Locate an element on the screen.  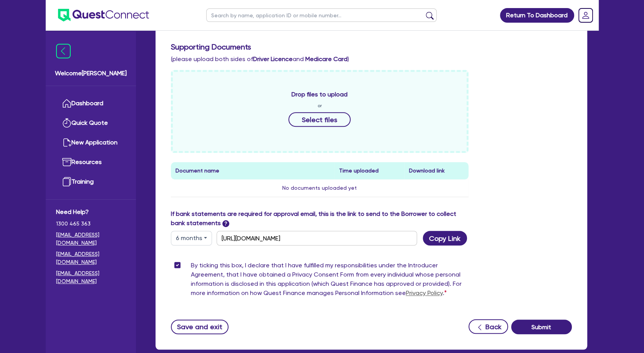
img: new-application is located at coordinates (67, 142).